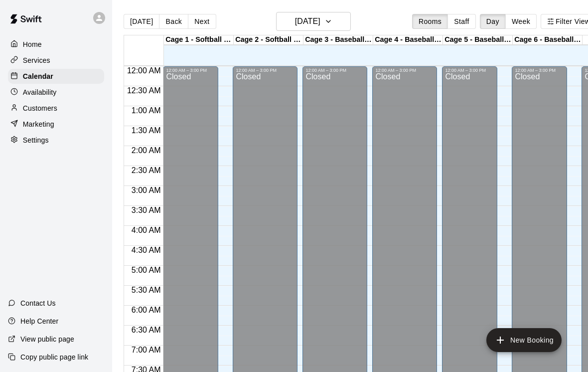 The image size is (588, 372). Describe the element at coordinates (35, 140) in the screenshot. I see `p: Settings` at that location.